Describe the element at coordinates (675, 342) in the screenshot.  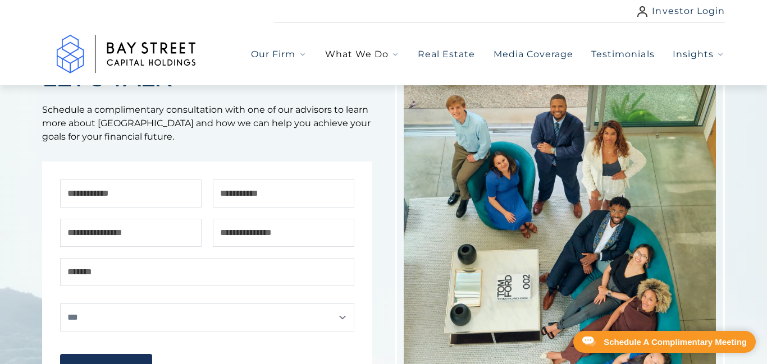
I see `div: Schedule A Complimentary Meeting` at that location.